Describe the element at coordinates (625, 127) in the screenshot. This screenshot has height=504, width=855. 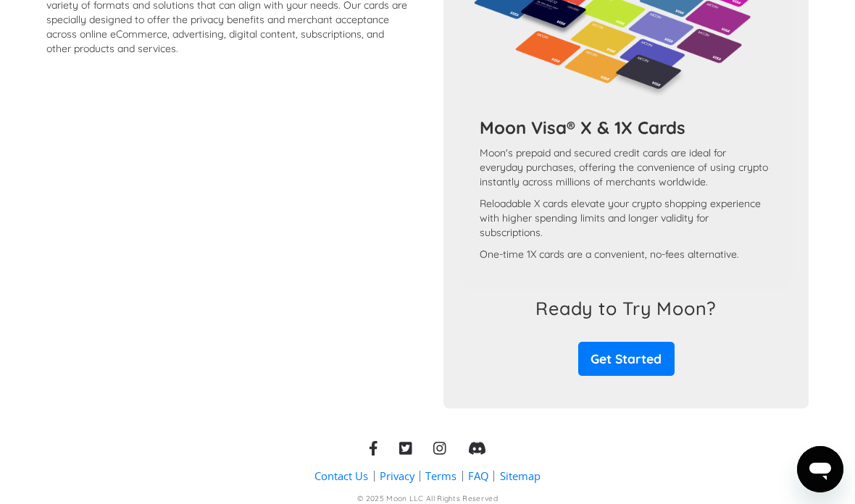
I see `h3: Moon Visa® X & 1X Cards` at that location.